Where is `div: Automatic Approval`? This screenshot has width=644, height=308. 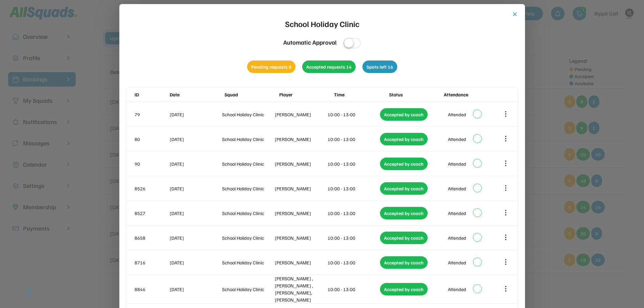 div: Automatic Approval is located at coordinates (310, 42).